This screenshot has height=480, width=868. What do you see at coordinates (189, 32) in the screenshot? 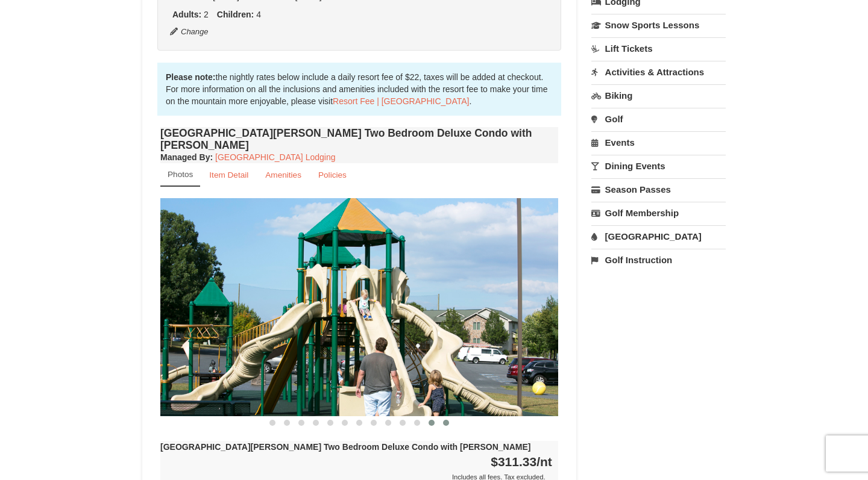
I see `button: Change` at bounding box center [189, 32].